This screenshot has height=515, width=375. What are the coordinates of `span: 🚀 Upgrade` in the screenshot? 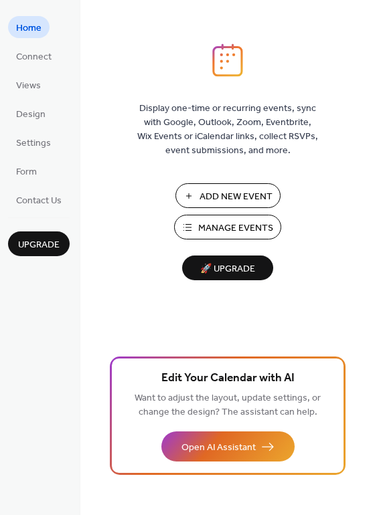 It's located at (227, 269).